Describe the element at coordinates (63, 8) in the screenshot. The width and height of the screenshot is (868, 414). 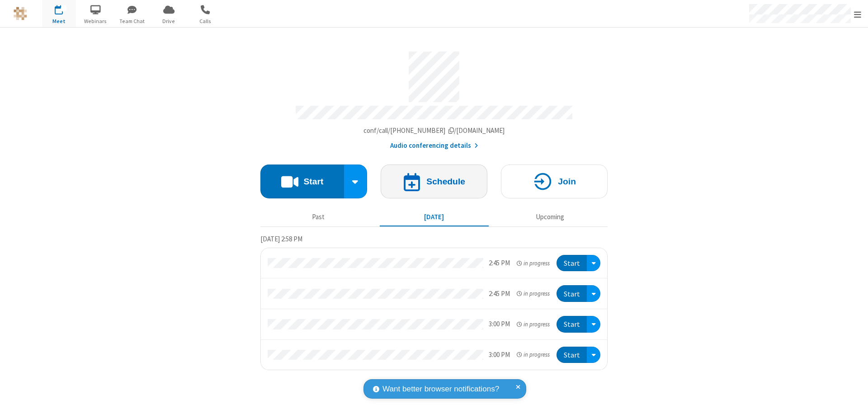
I see `div: 4` at that location.